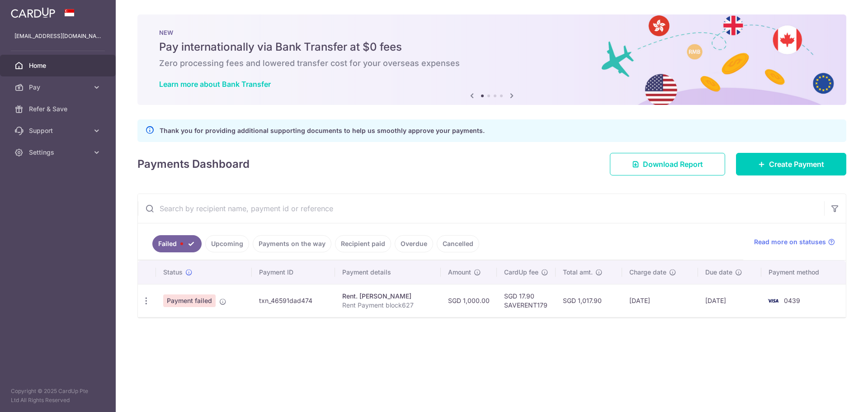  What do you see at coordinates (589, 300) in the screenshot?
I see `td: SGD 1,017.90` at bounding box center [589, 300].